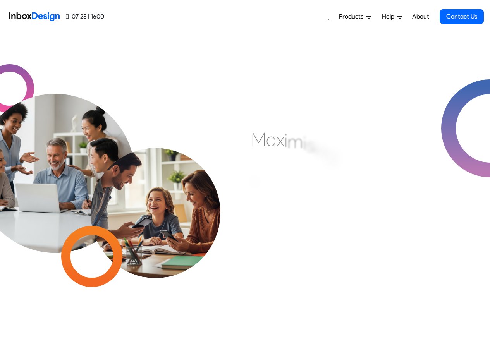  Describe the element at coordinates (155, 197) in the screenshot. I see `img: parents_with_child.png` at that location.